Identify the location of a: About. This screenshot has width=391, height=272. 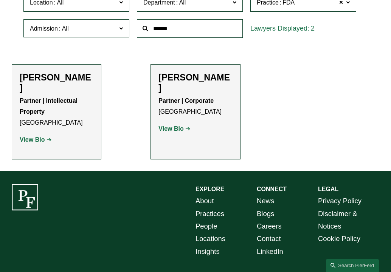
(204, 201).